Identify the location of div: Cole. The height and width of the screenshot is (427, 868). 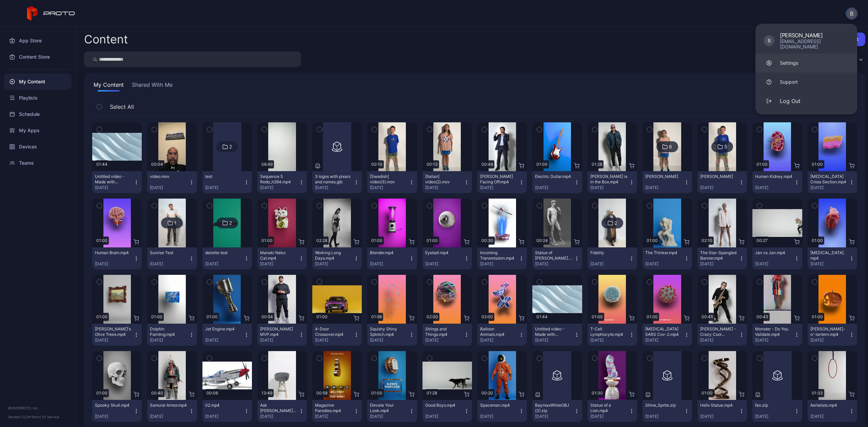
(719, 177).